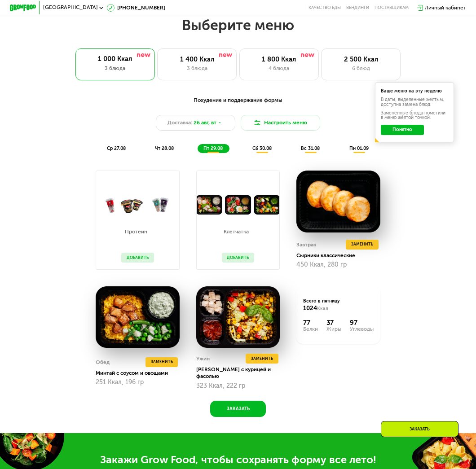 This screenshot has width=476, height=469. Describe the element at coordinates (361, 329) in the screenshot. I see `div: Углеводы` at that location.